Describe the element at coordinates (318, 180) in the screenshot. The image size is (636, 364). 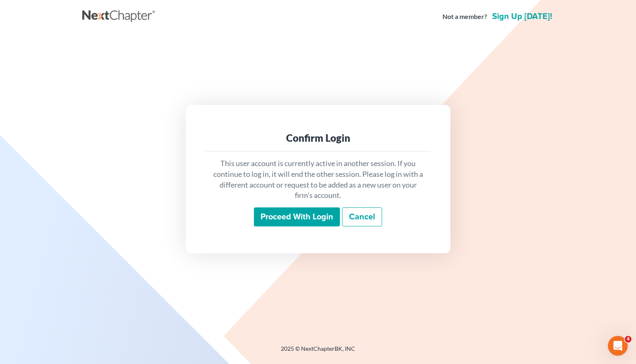
I see `p: This user account is currently active in another session. If you continue to log in, it will end ...` at that location.